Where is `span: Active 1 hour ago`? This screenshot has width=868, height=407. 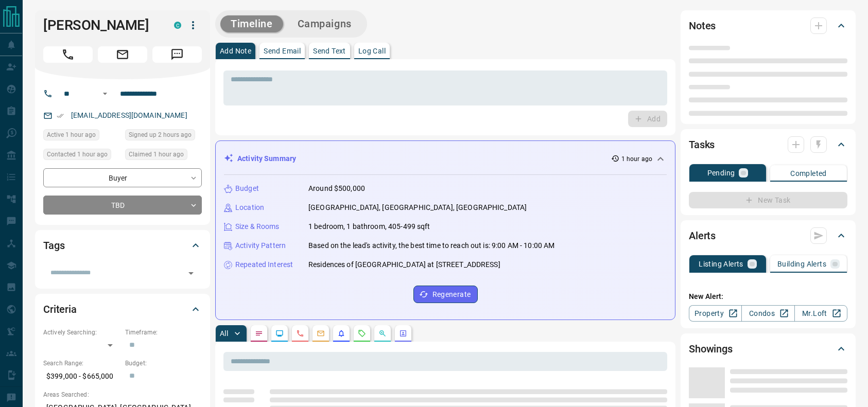
span: Active 1 hour ago is located at coordinates (71, 135).